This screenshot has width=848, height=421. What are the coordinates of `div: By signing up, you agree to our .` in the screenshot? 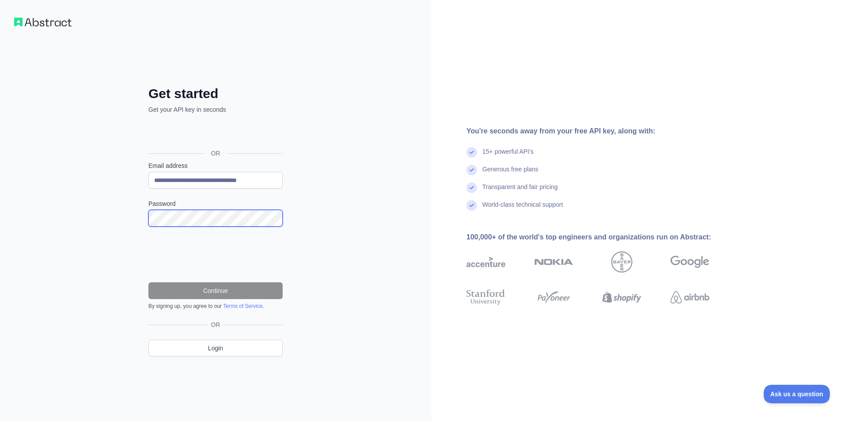 It's located at (215, 306).